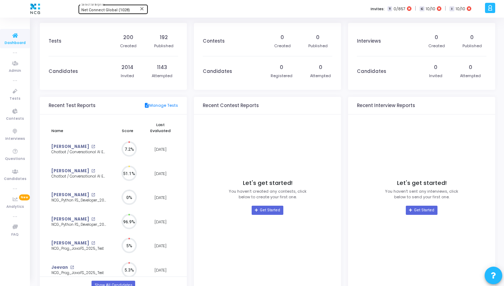  I want to click on span: FAQ, so click(15, 234).